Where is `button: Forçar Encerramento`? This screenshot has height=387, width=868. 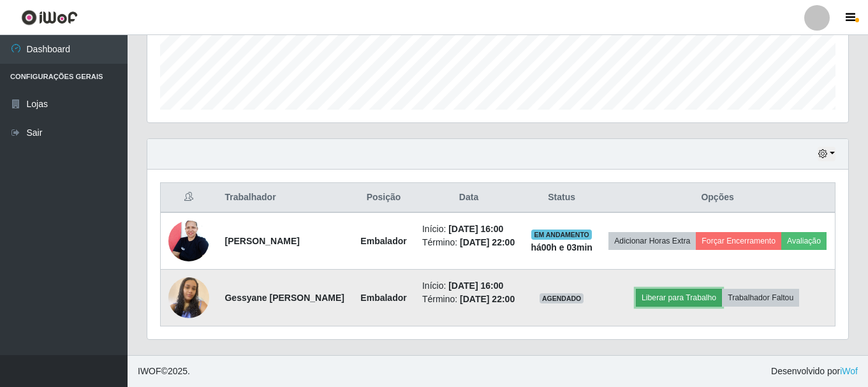
button: Forçar Encerramento is located at coordinates (739, 241).